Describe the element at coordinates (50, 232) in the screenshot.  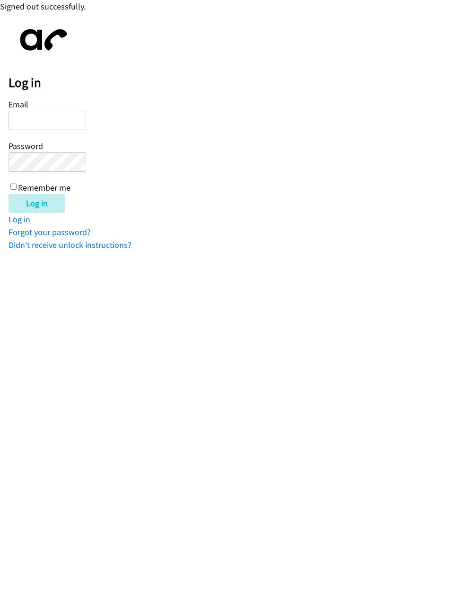
I see `a: Forgot your password?` at that location.